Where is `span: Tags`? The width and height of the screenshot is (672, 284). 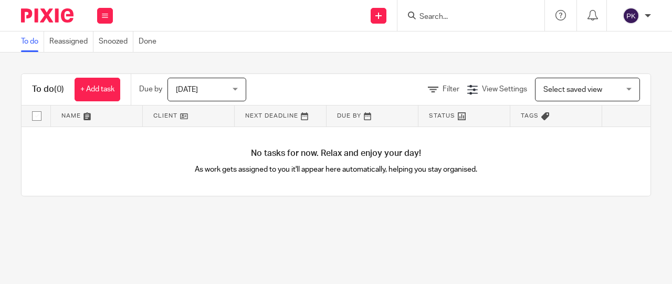 span: Tags is located at coordinates (530, 116).